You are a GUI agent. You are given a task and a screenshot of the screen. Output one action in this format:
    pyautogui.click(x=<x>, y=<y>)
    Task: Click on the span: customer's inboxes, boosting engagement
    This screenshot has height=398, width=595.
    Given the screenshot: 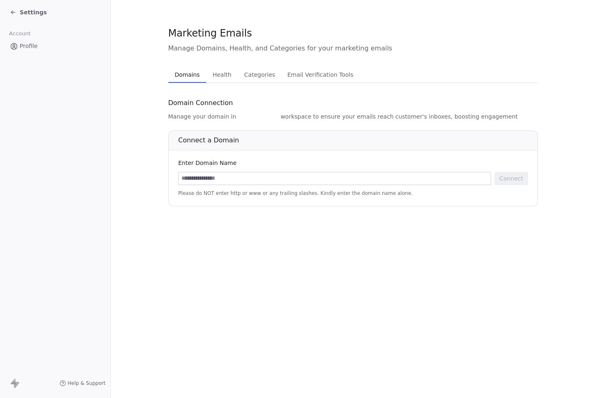 What is the action you would take?
    pyautogui.click(x=456, y=117)
    